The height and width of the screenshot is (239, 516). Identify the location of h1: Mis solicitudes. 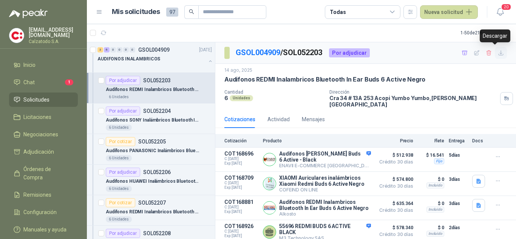
(136, 12).